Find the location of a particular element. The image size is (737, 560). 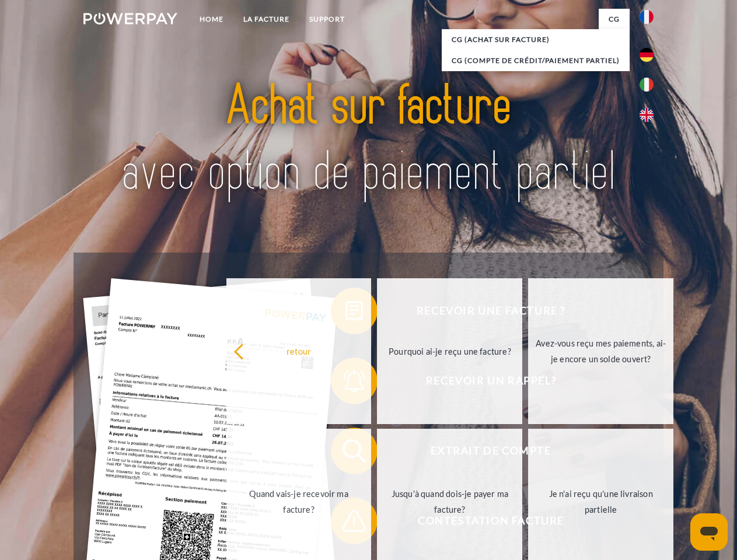

img: it is located at coordinates (646, 85).